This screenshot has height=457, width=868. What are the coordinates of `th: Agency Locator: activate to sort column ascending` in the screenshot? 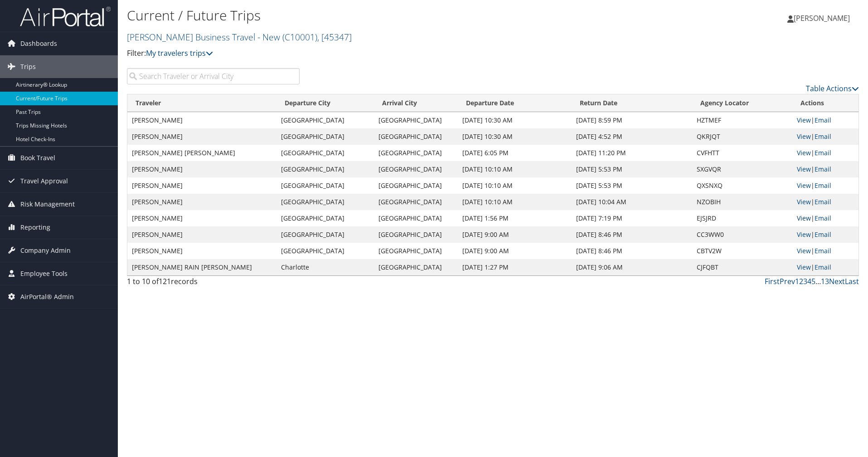 It's located at (743, 103).